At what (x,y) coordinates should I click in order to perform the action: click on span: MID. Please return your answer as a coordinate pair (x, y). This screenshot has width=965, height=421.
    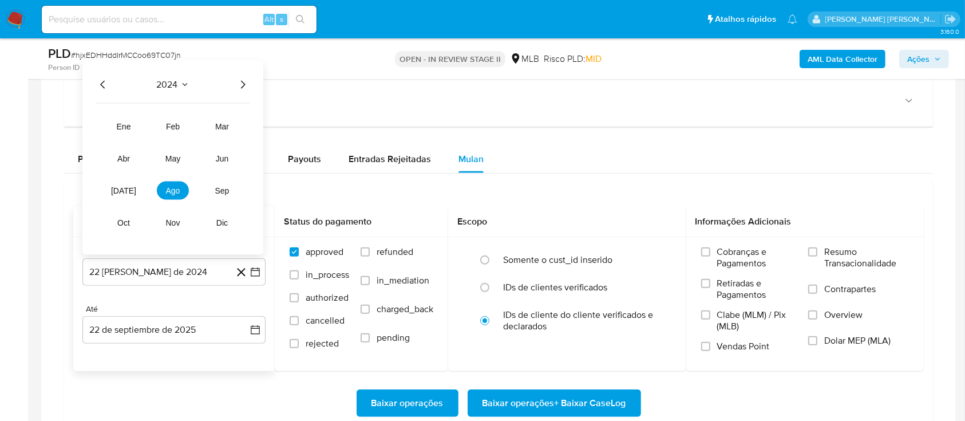
    Looking at the image, I should click on (594, 58).